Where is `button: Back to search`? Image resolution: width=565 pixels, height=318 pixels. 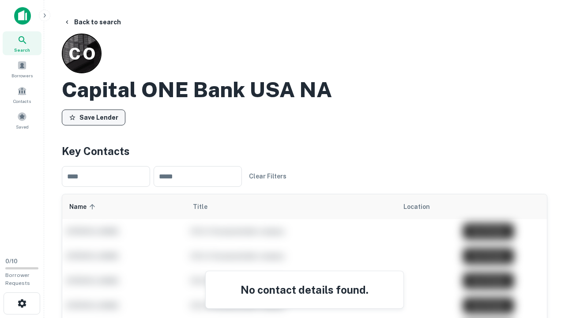
button: Back to search is located at coordinates (92, 22).